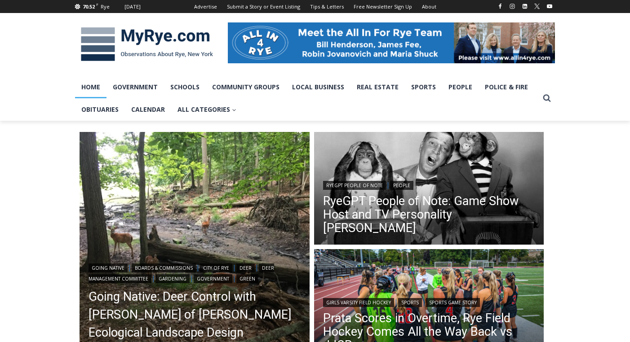 The image size is (630, 342). Describe the element at coordinates (245, 268) in the screenshot. I see `a: Deer` at that location.